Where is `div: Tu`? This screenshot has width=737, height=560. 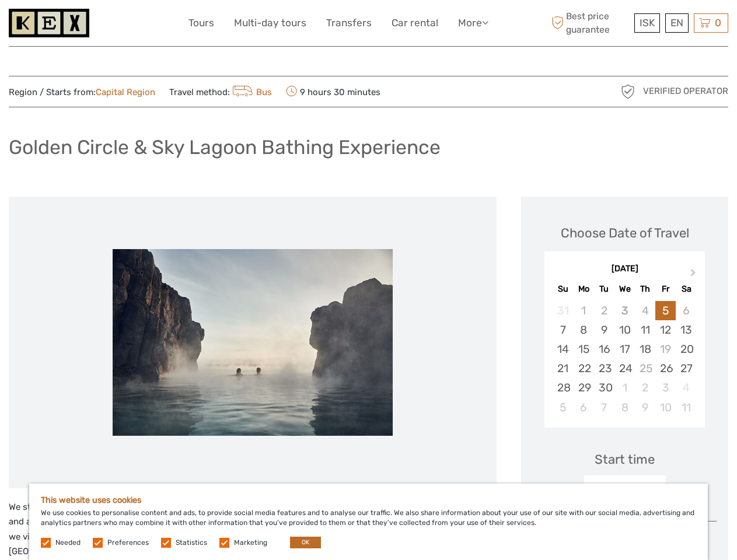 div: Tu is located at coordinates (604, 289).